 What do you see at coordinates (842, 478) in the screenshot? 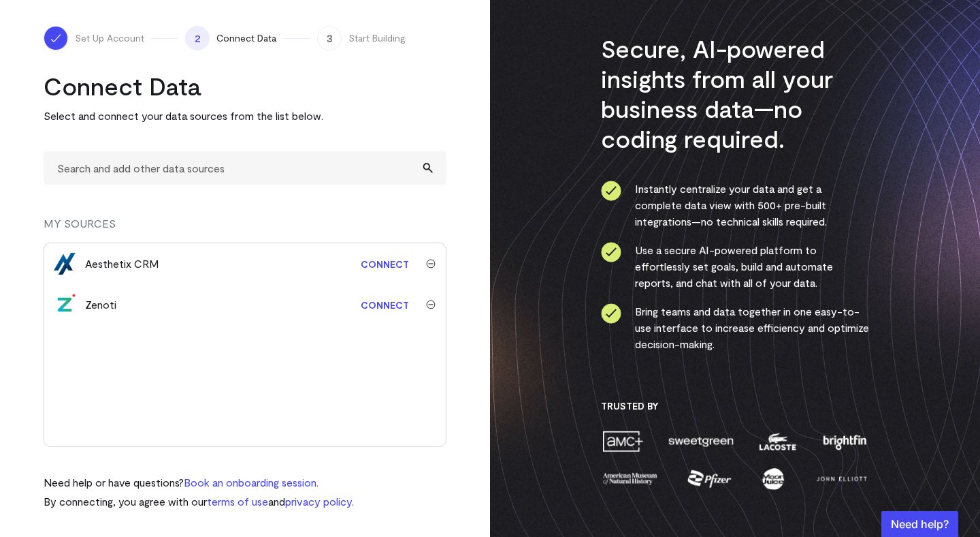
I see `img: john-elliott-25751c40.png` at bounding box center [842, 478].